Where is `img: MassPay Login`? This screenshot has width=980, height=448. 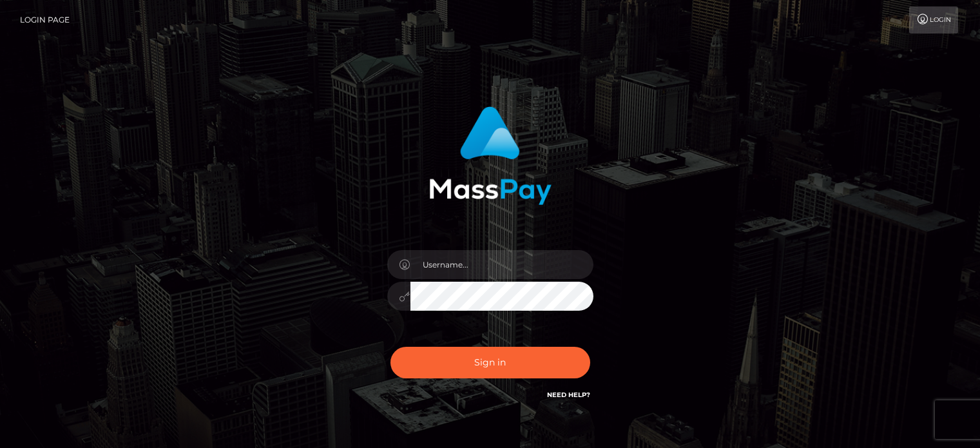 img: MassPay Login is located at coordinates (490, 156).